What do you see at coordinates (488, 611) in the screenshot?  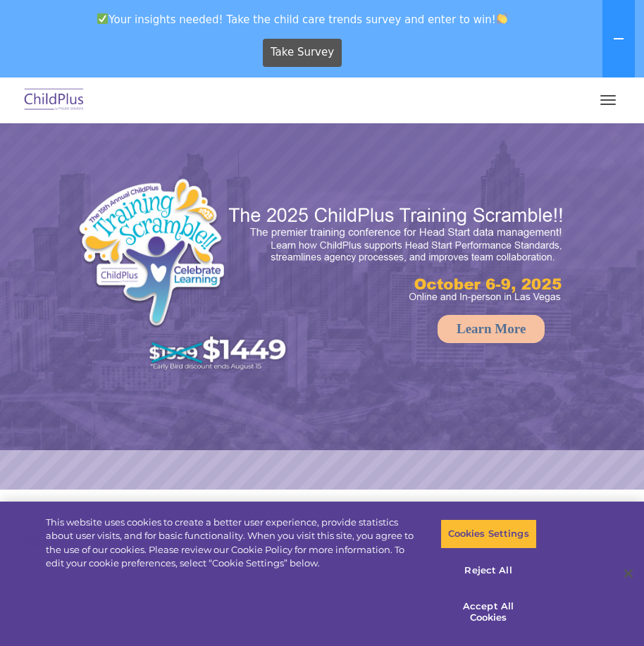 I see `button: Accept All Cookies` at bounding box center [488, 611].